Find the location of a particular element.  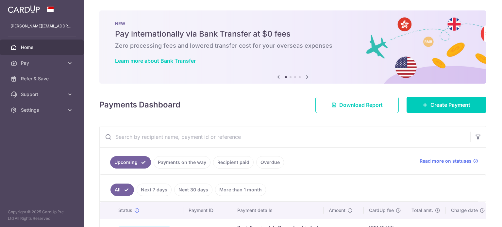

h6: Zero processing fees and lowered transfer cost for your overseas expenses is located at coordinates (293, 46).